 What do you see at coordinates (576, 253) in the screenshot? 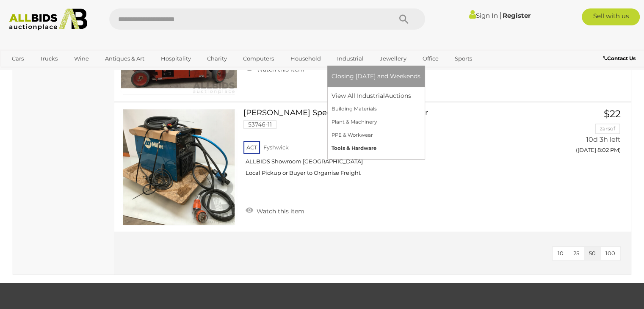
I see `button: 25` at bounding box center [576, 253].